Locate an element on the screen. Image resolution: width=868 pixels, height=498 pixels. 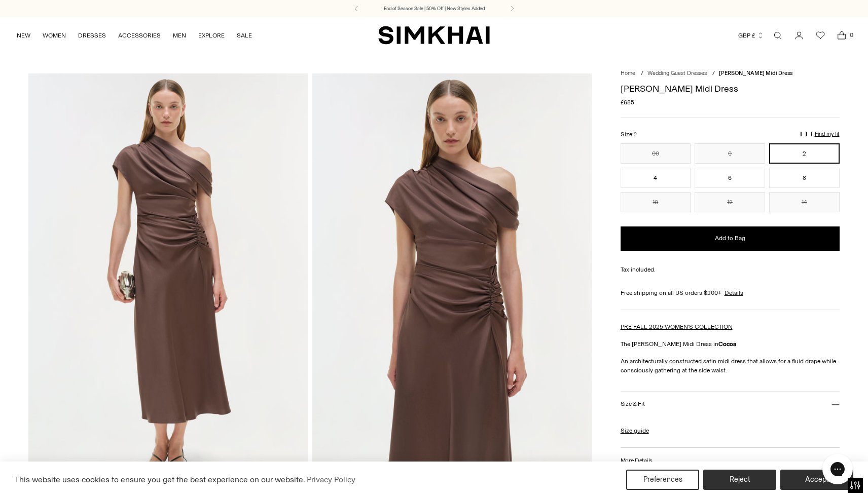
button: More Details is located at coordinates (730, 461).